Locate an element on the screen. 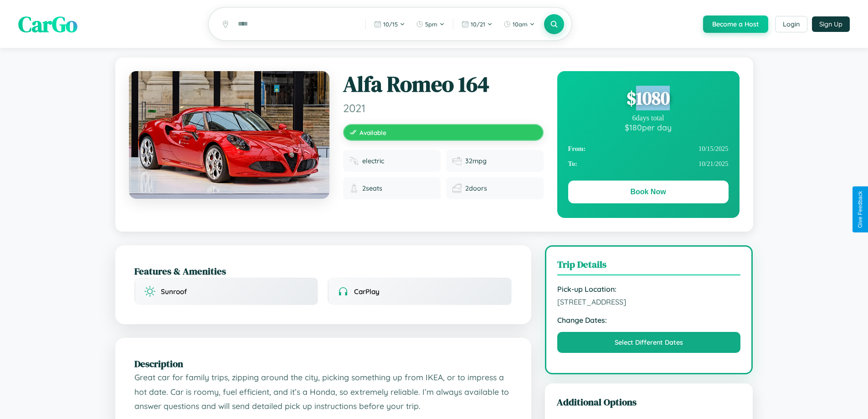 This screenshot has width=868, height=419. button: Select Different Dates is located at coordinates (649, 343).